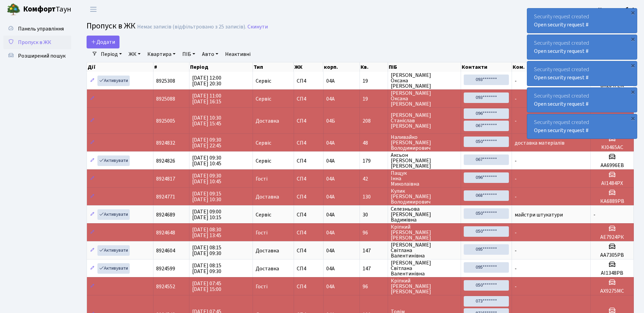  Describe the element at coordinates (612, 147) in the screenshot. I see `h5: KI0465AC` at that location.